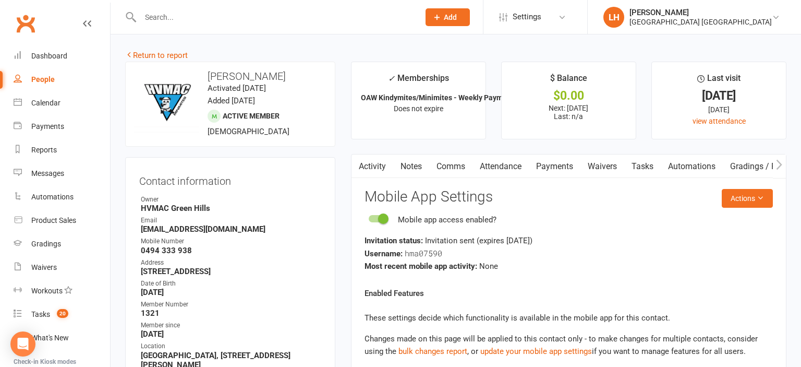 The width and height of the screenshot is (801, 367). I want to click on a: Tasks 20, so click(62, 314).